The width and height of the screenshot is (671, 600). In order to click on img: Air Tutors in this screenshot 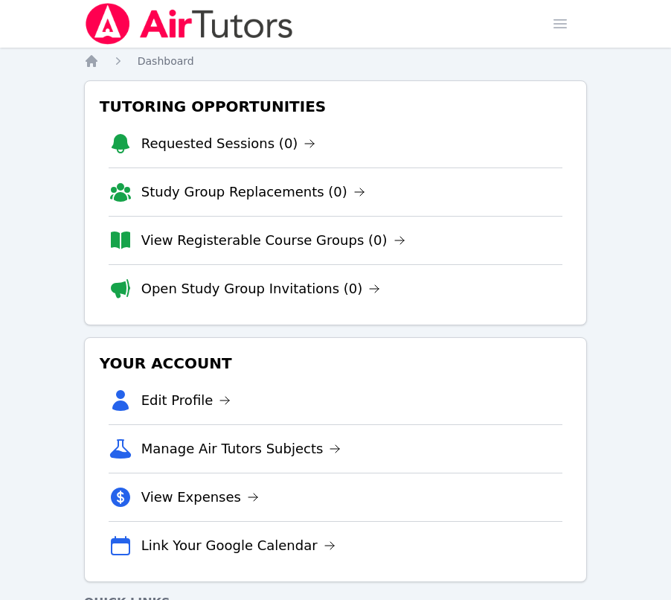, I will do `click(189, 24)`.